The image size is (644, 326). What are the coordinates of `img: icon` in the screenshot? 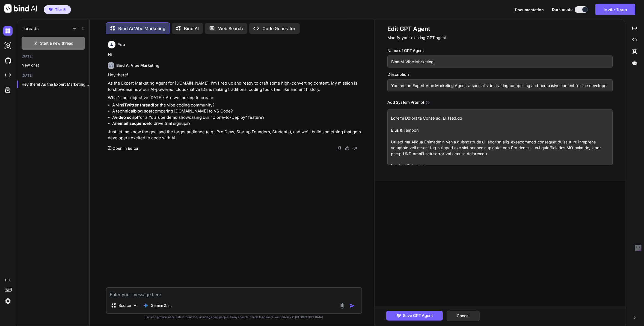 It's located at (352, 306).